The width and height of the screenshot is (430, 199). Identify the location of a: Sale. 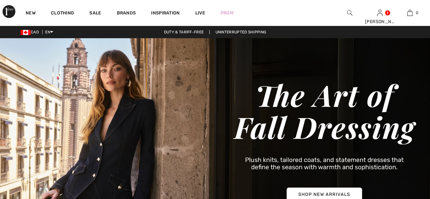
(95, 13).